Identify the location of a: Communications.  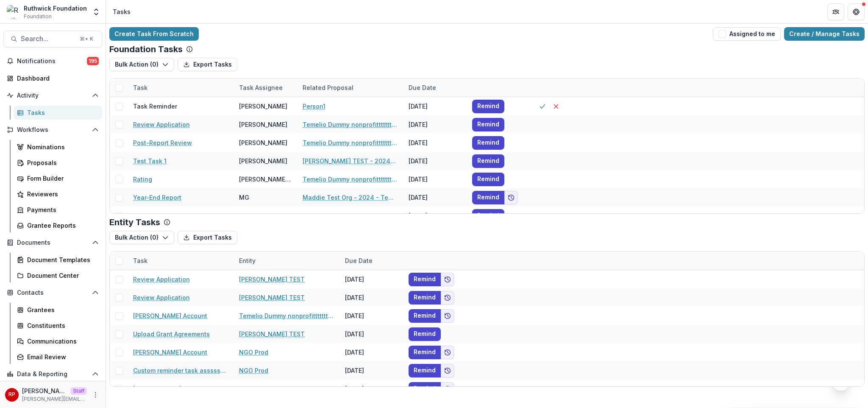
(58, 341).